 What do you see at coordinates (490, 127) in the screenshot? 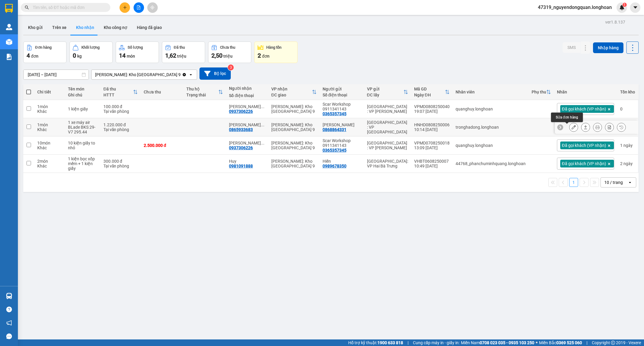
I see `div: tronghadong.longhoan` at bounding box center [490, 127].